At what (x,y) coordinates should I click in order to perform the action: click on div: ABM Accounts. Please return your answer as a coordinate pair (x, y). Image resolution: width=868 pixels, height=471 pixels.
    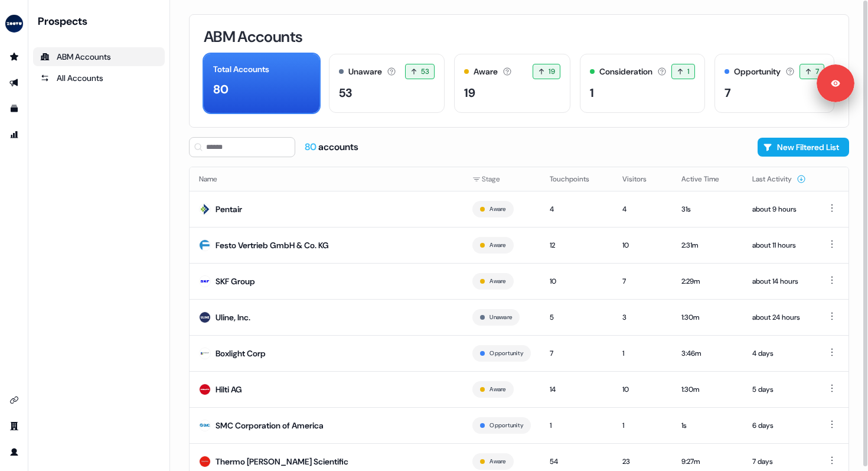
    Looking at the image, I should click on (99, 57).